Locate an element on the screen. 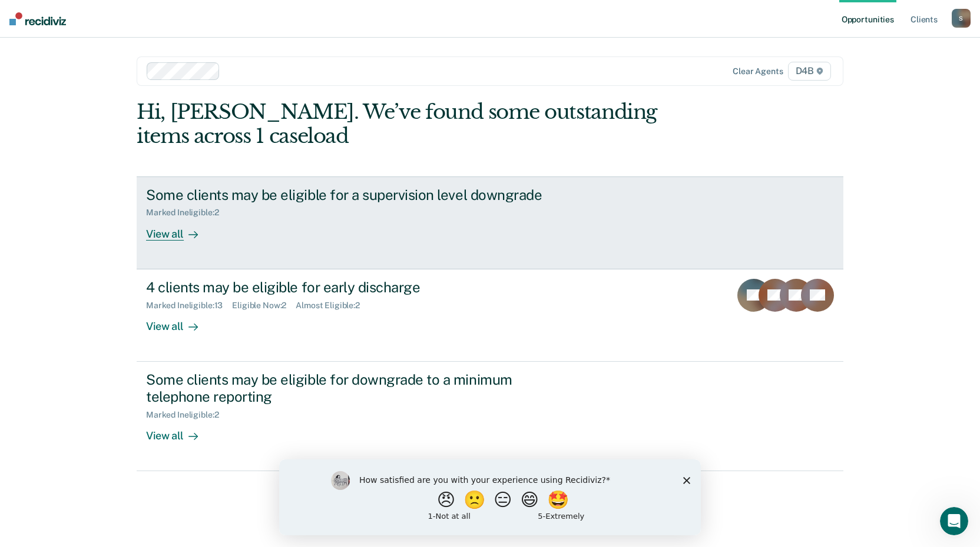 Image resolution: width=980 pixels, height=547 pixels. div: Some clients may be eligible for a supervision level downgrade is located at coordinates (353, 194).